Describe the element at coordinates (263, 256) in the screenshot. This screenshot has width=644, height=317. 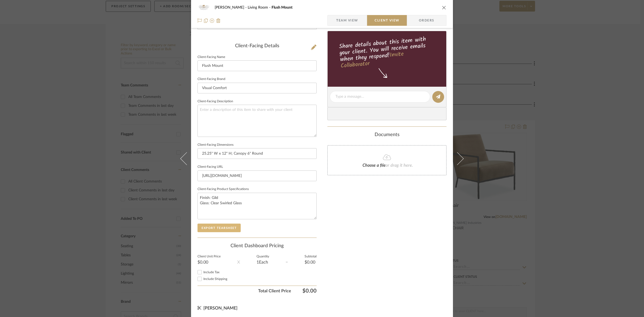
I see `label: Quantity` at that location.